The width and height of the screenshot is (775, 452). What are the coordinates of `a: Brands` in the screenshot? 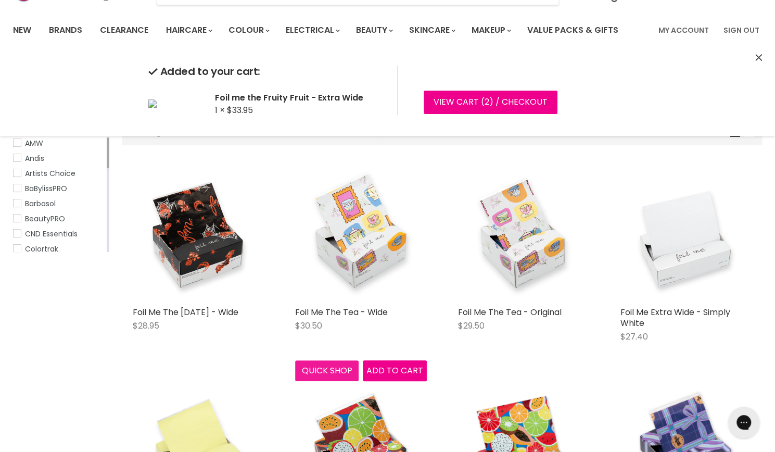 It's located at (66, 30).